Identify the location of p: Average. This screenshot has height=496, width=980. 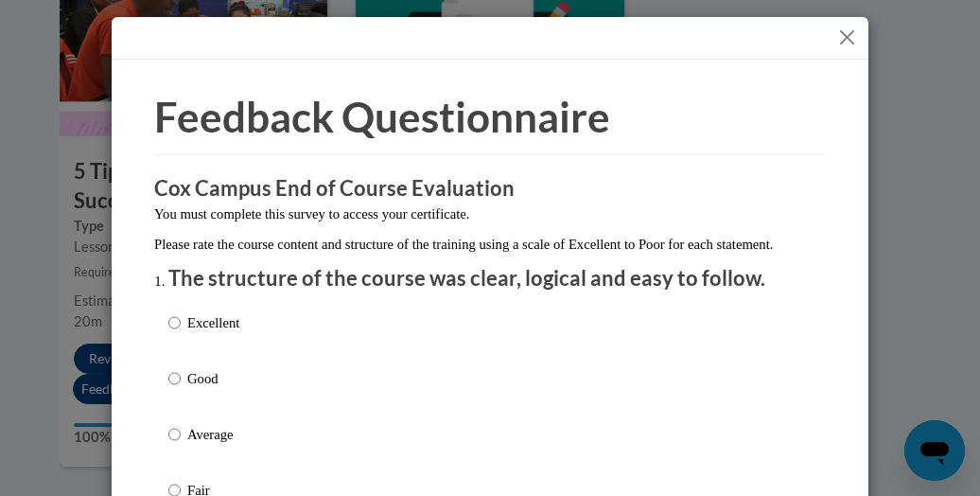
(213, 435).